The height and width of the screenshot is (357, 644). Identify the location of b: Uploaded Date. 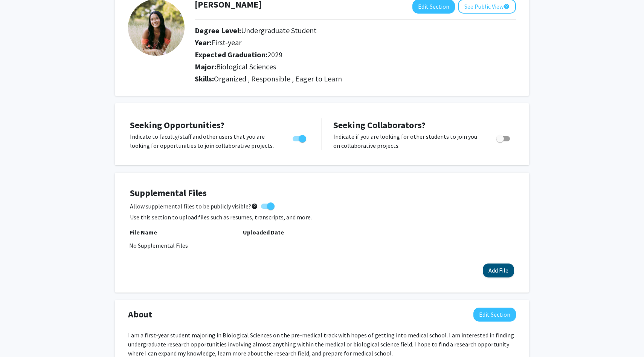
(263, 232).